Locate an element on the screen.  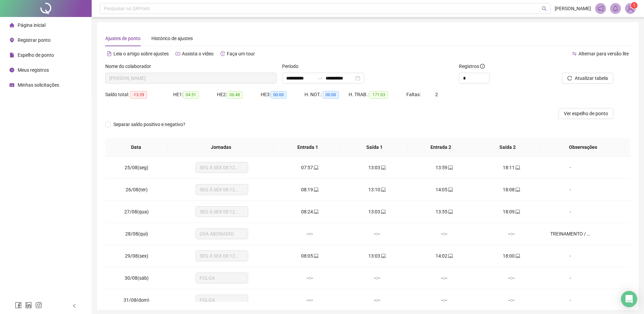
div: 13:59 is located at coordinates (444, 168).